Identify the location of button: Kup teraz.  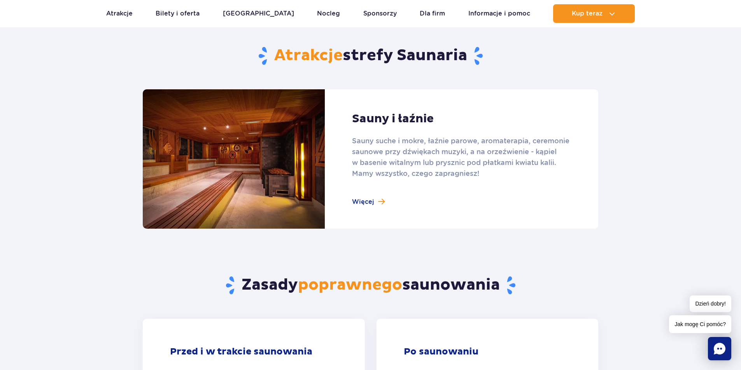
(594, 14).